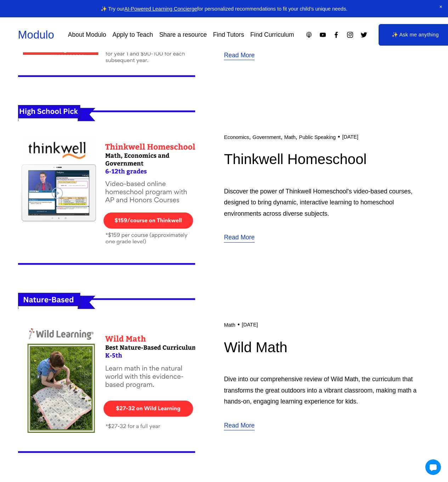  I want to click on a: Apply to Teach, so click(133, 35).